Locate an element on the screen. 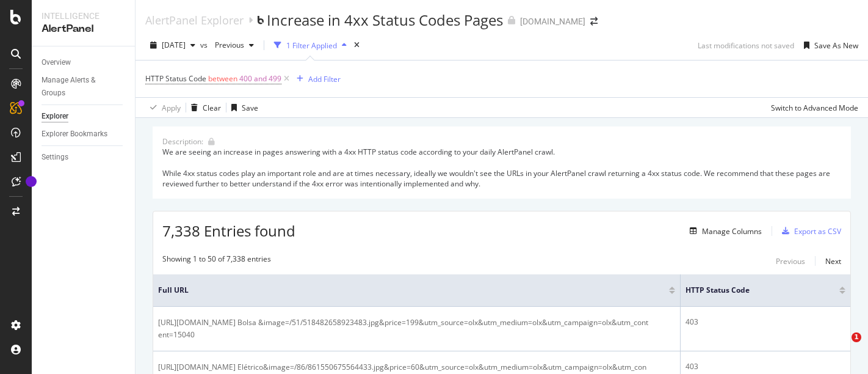 Image resolution: width=868 pixels, height=374 pixels. span: Previous is located at coordinates (227, 44).